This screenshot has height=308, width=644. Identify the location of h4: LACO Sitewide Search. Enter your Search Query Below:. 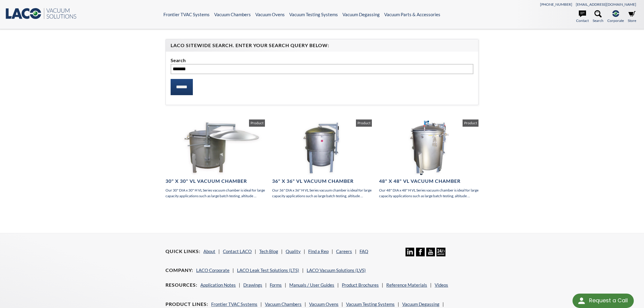
(322, 45).